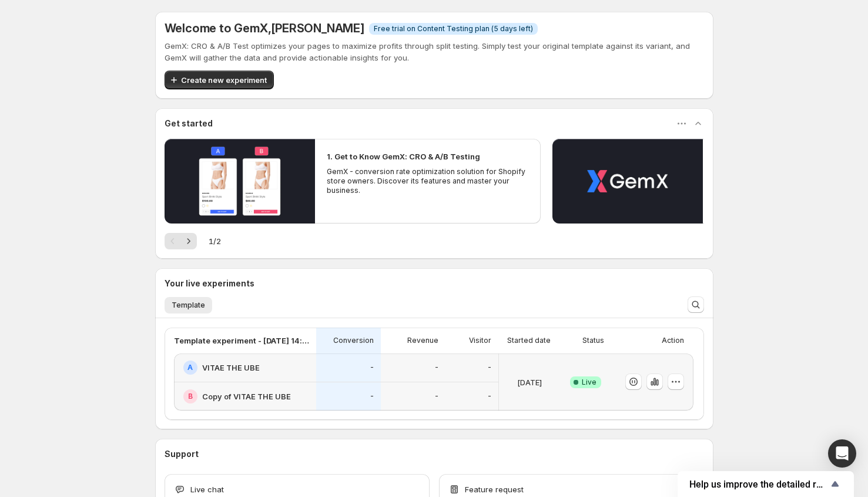 This screenshot has width=868, height=497. Describe the element at coordinates (180, 241) in the screenshot. I see `nav: Pagination` at that location.